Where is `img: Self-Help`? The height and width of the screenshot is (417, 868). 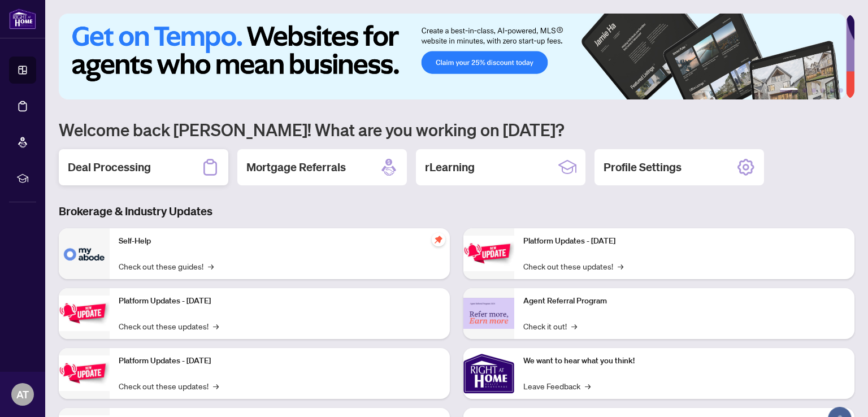 img: Self-Help is located at coordinates (84, 253).